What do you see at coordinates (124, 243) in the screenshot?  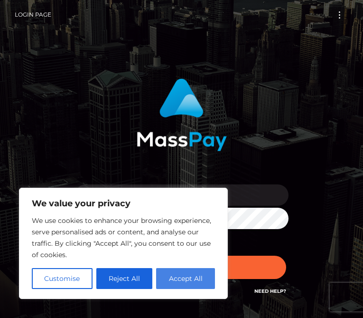 I see `div: We value your privacy` at bounding box center [124, 243].